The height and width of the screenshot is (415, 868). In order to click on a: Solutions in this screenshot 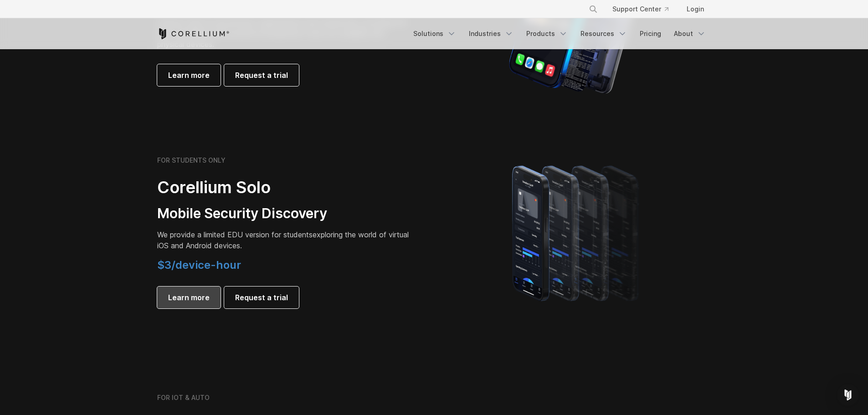, I will do `click(435, 34)`.